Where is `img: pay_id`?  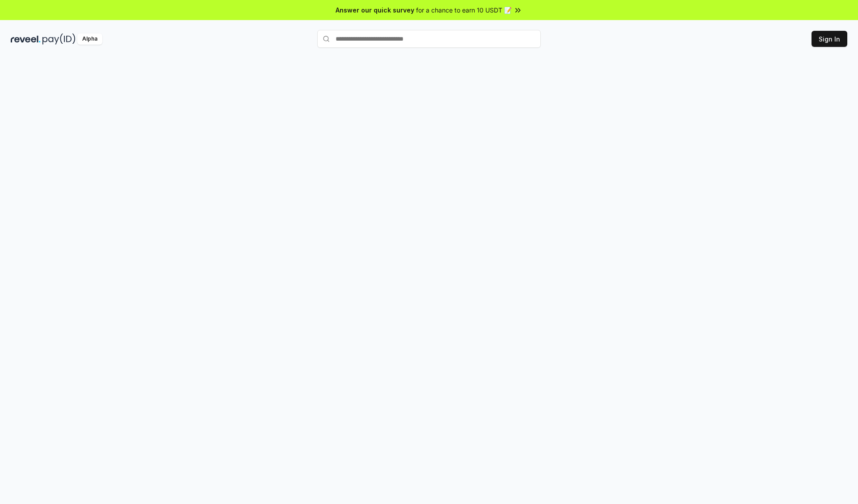 img: pay_id is located at coordinates (59, 39).